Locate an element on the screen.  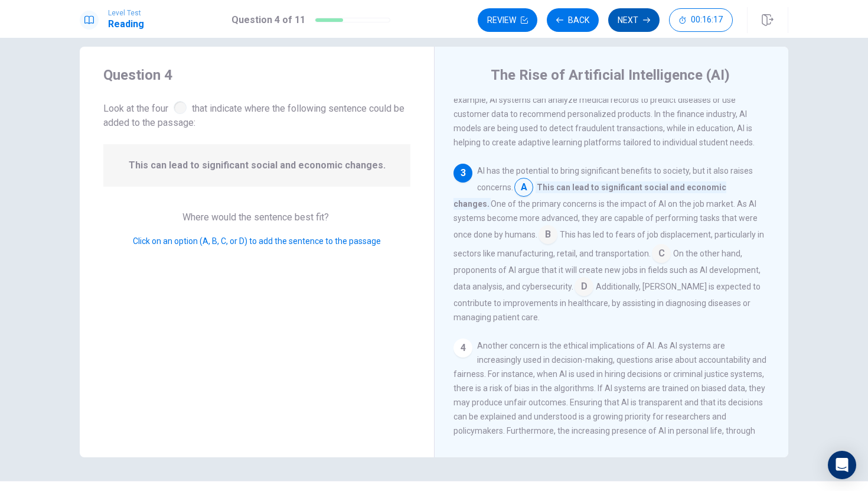
button: Back is located at coordinates (573, 20).